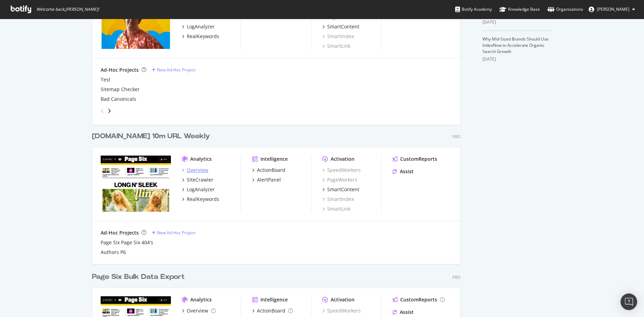 The height and width of the screenshot is (317, 644). I want to click on a: Test, so click(106, 80).